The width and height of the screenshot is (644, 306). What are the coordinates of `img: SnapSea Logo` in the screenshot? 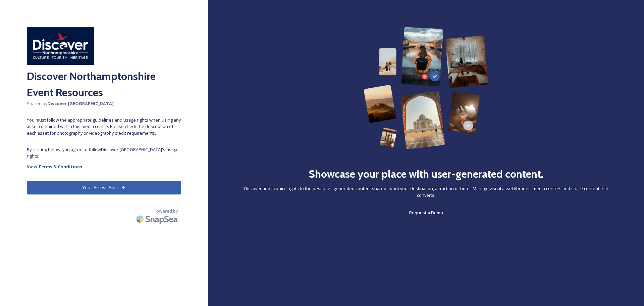 It's located at (158, 219).